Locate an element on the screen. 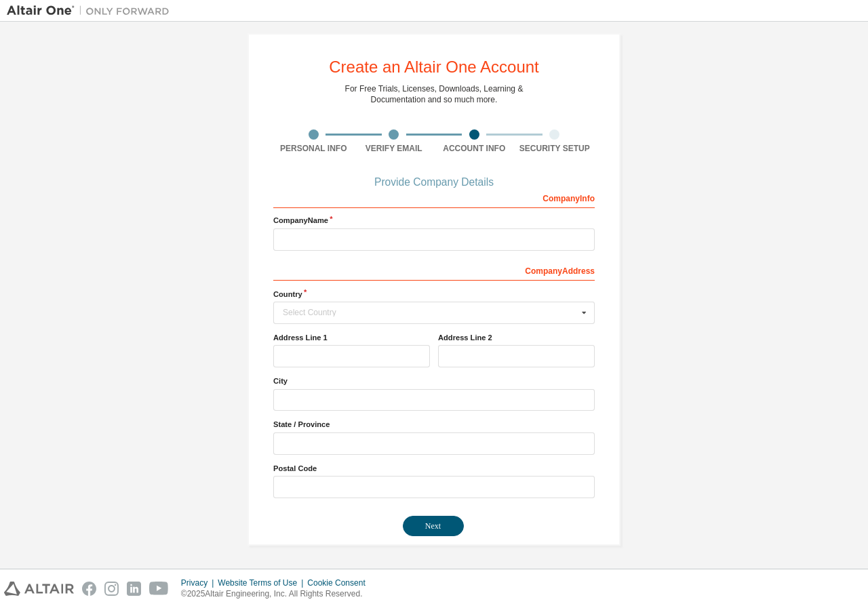 This screenshot has height=608, width=868. p: © 2025 Altair Engineering, Inc. All Rights Reserved. is located at coordinates (278, 594).